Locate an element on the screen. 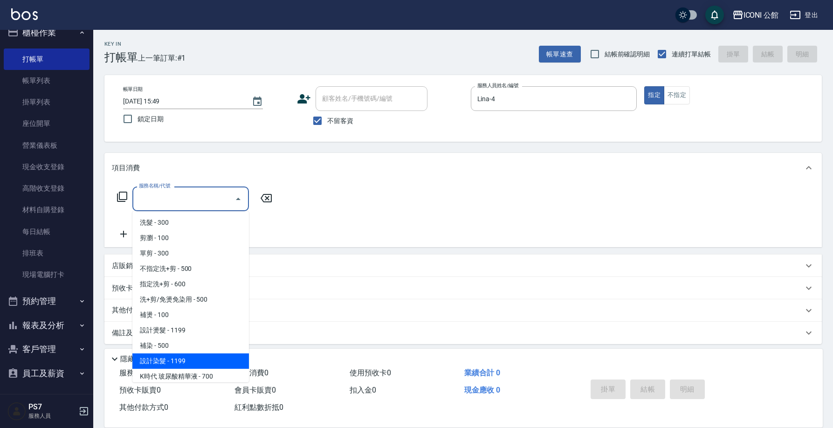 The height and width of the screenshot is (428, 833). span: 扣入金 0 is located at coordinates (363, 390).